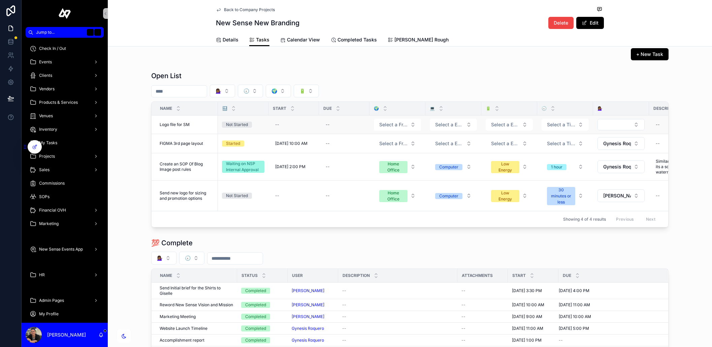 The width and height of the screenshot is (712, 347). What do you see at coordinates (561, 196) in the screenshot?
I see `div: 30 minutes or less` at bounding box center [561, 196].